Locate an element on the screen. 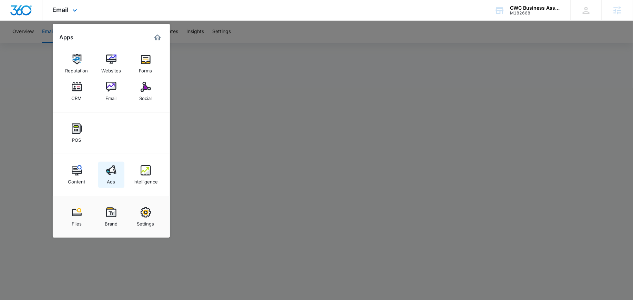 The height and width of the screenshot is (300, 633). div: Websites is located at coordinates (111, 69).